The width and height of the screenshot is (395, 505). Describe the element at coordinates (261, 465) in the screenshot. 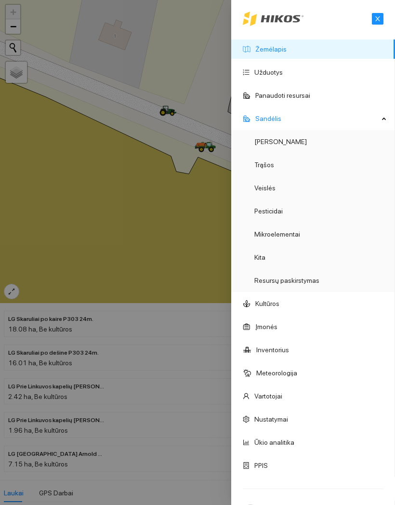

I see `a: PPIS` at that location.